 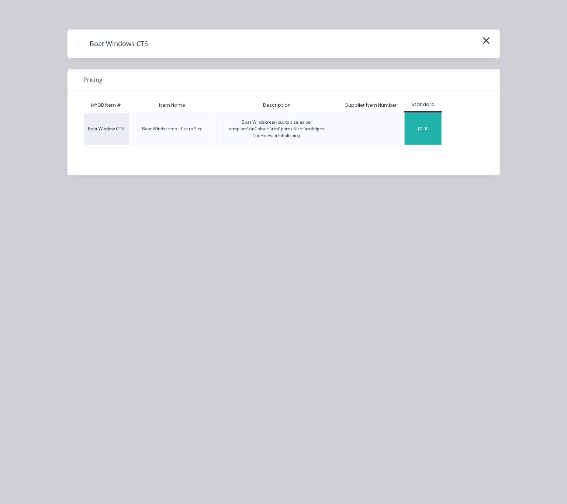 What do you see at coordinates (172, 129) in the screenshot?
I see `div: Boat Windscreen - Cut to Size` at bounding box center [172, 129].